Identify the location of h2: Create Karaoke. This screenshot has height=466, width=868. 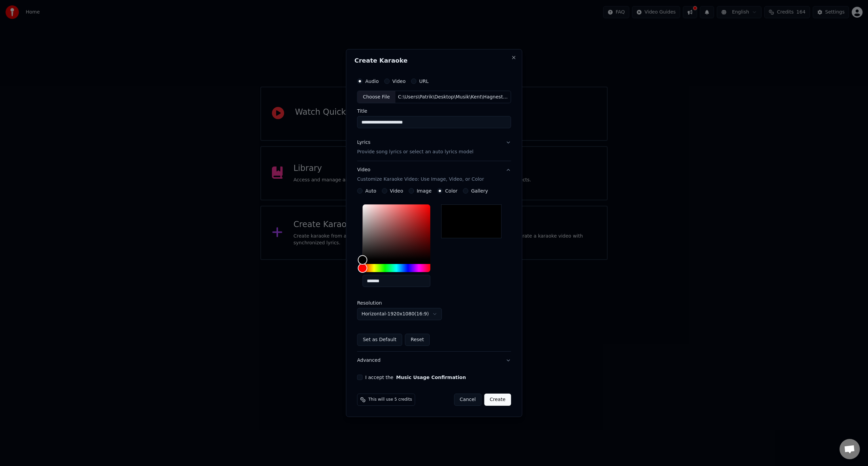
(434, 61).